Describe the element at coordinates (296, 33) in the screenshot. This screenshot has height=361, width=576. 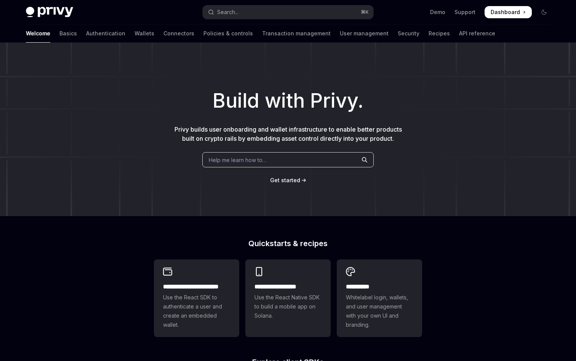
I see `a: Transaction management` at that location.